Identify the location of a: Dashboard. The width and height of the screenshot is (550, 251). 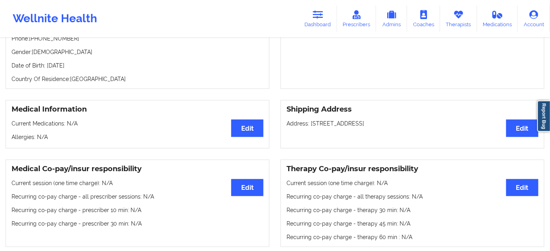
(318, 19).